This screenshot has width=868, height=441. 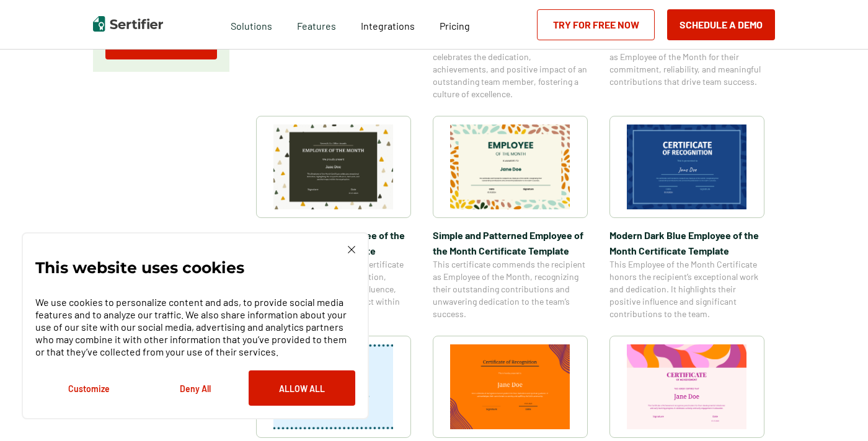 What do you see at coordinates (510, 167) in the screenshot?
I see `img: Simple and Patterned Employee of the Month Certificate Template` at bounding box center [510, 167].